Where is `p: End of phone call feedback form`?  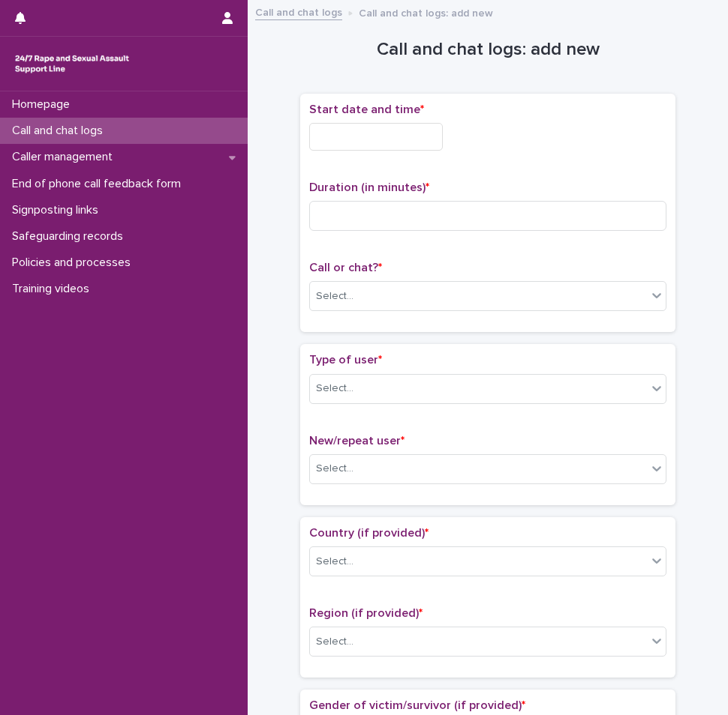
p: End of phone call feedback form is located at coordinates (99, 184).